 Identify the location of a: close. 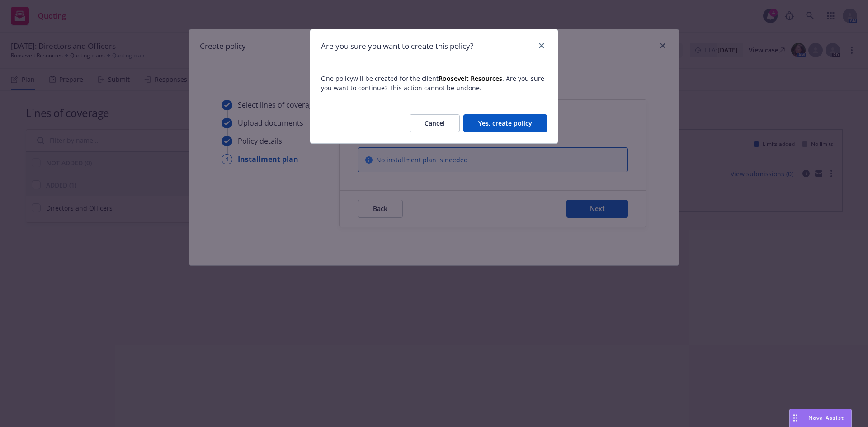
(542, 46).